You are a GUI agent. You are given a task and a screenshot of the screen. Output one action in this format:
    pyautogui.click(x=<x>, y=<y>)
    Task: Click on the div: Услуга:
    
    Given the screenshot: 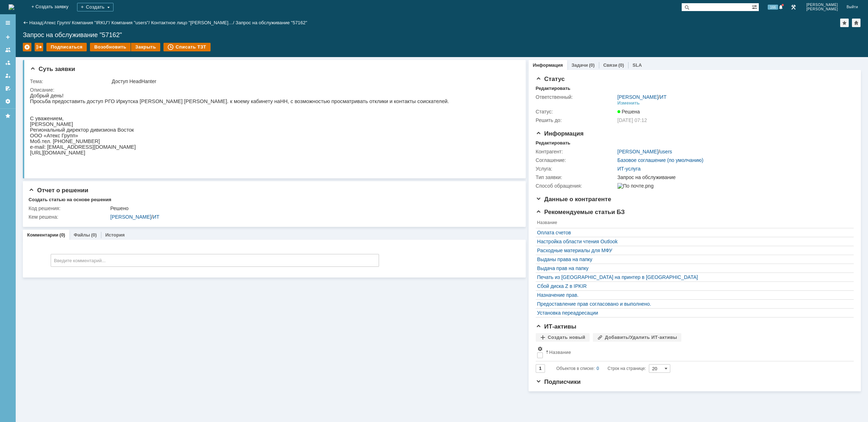 What is the action you would take?
    pyautogui.click(x=576, y=169)
    